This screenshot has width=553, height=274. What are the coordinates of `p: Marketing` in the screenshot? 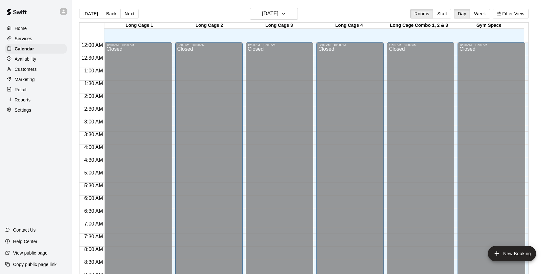 It's located at (25, 80).